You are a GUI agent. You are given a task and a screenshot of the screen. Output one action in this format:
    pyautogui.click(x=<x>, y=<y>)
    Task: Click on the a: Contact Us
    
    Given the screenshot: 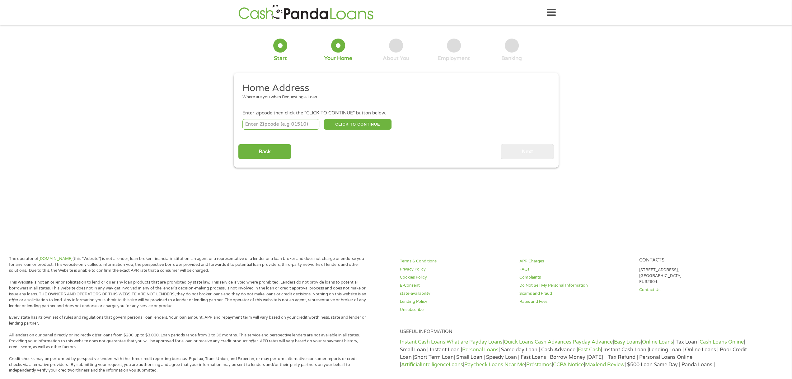 What is the action you would take?
    pyautogui.click(x=695, y=290)
    